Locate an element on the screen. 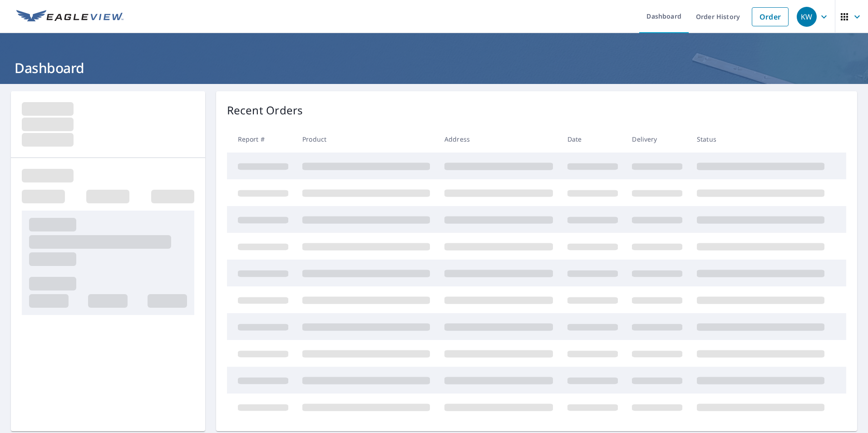 The height and width of the screenshot is (433, 868). h1: Dashboard is located at coordinates (434, 68).